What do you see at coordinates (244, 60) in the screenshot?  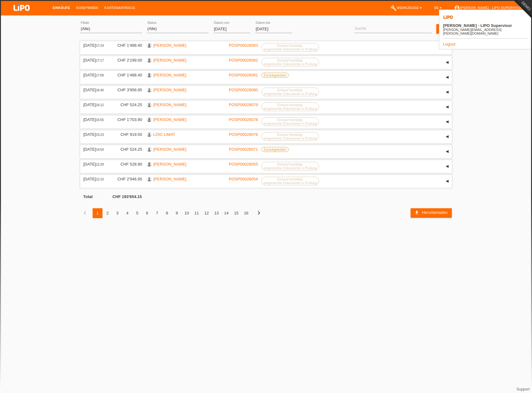 I see `a: POSP00028082` at bounding box center [244, 60].